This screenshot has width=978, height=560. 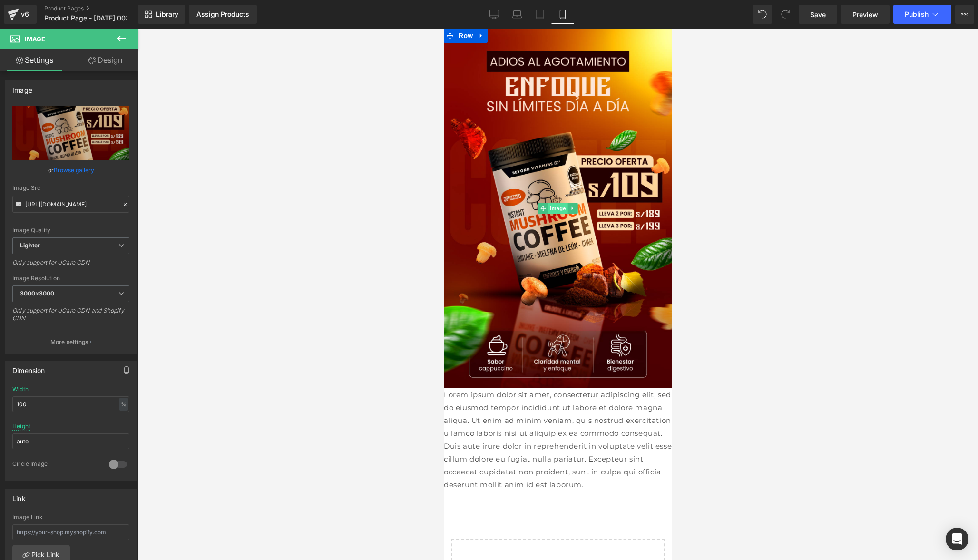 What do you see at coordinates (70, 342) in the screenshot?
I see `p: More settings` at bounding box center [70, 342].